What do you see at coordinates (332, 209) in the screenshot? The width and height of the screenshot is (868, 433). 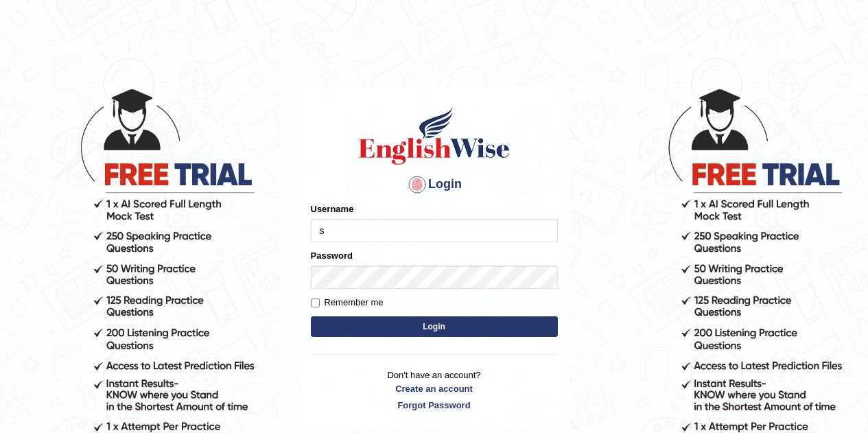 I see `label: Username` at bounding box center [332, 209].